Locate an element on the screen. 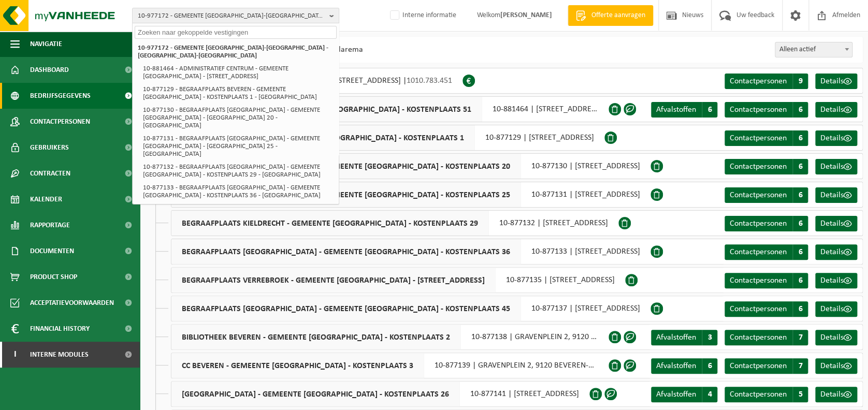 Image resolution: width=868 pixels, height=410 pixels. span: 7 is located at coordinates (800, 366).